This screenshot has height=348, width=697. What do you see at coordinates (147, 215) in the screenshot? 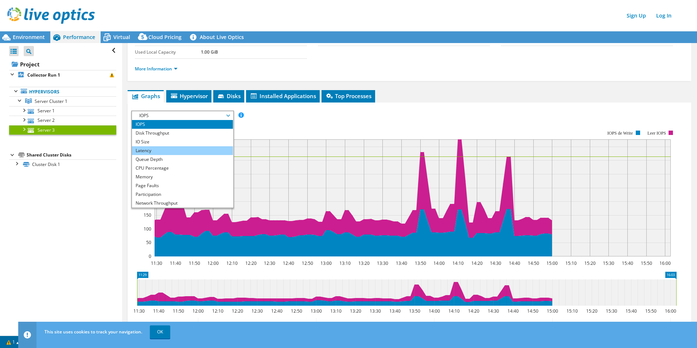
I see `text: 150` at bounding box center [147, 215].